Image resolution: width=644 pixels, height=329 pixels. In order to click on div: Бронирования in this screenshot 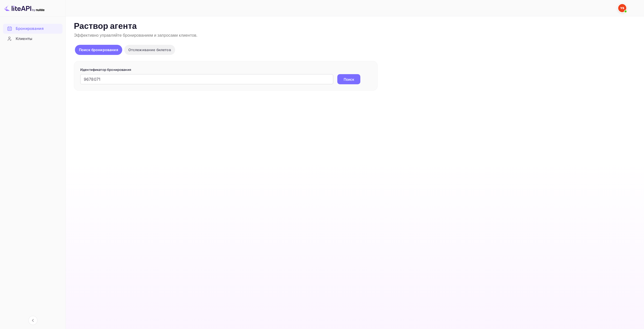, I will do `click(33, 28)`.